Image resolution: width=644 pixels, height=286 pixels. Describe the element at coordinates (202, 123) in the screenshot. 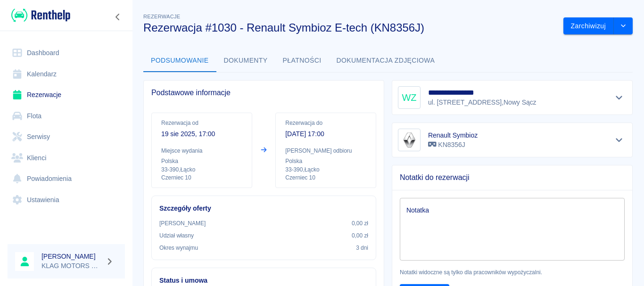

I see `p: Rezerwacja od` at that location.